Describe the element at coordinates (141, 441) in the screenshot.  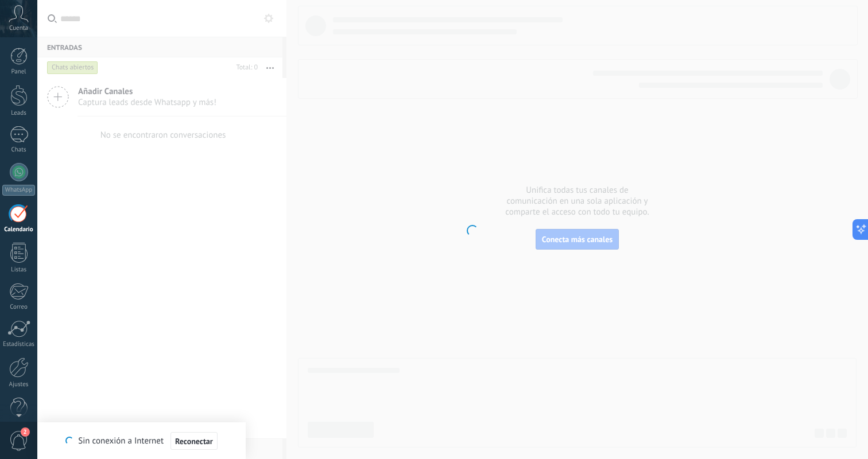
I see `div: Sin conexión a Internet` at that location.